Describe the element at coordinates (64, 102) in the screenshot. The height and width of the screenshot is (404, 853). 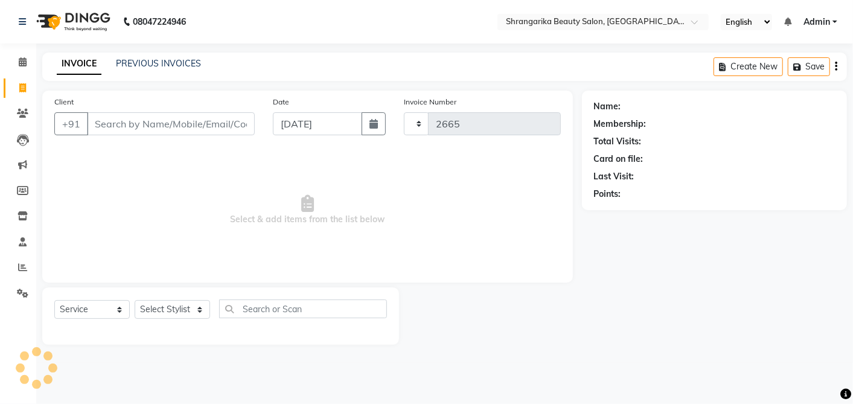
I see `label: Client` at that location.